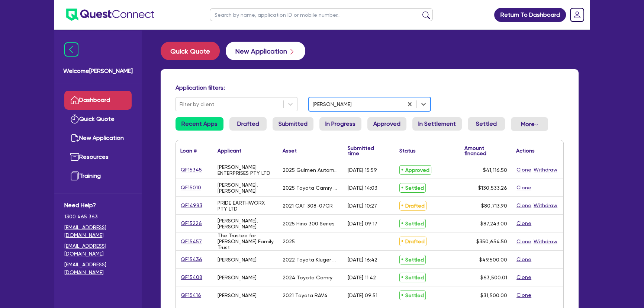  Describe the element at coordinates (75, 119) in the screenshot. I see `img: quick-quote` at that location.